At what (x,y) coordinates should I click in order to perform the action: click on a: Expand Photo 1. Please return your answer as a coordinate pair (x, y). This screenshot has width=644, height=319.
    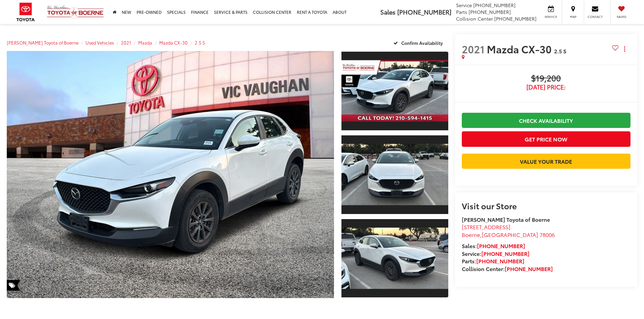
    Looking at the image, I should click on (395, 91).